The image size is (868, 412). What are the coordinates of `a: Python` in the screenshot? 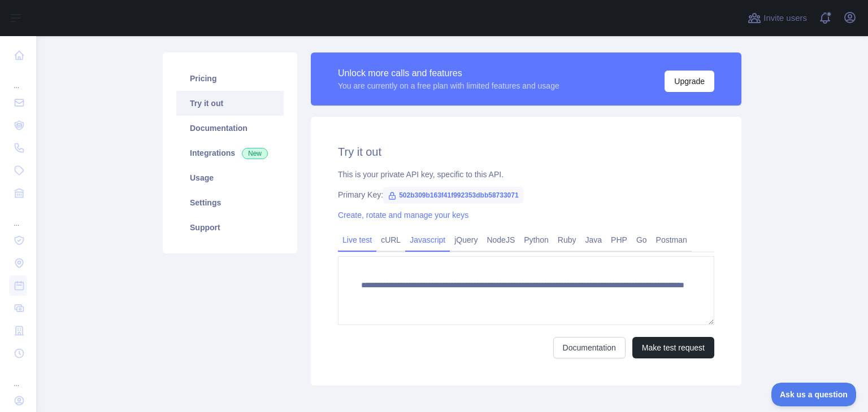 It's located at (537, 240).